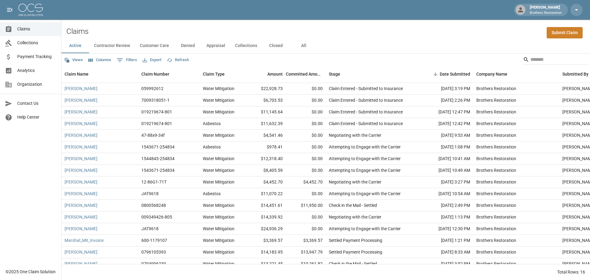 The height and width of the screenshot is (280, 590). I want to click on div: $22,928.73, so click(266, 89).